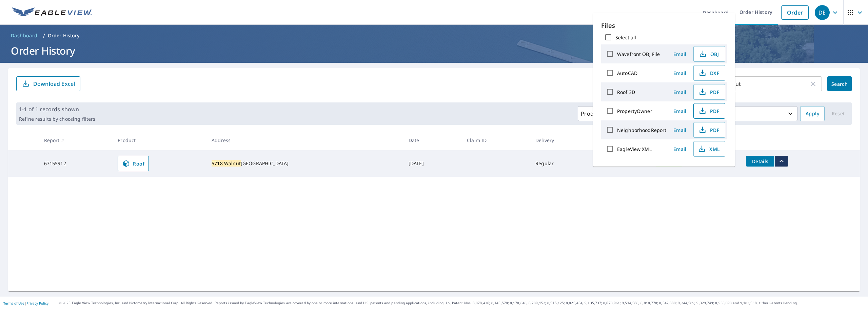  Describe the element at coordinates (642, 130) in the screenshot. I see `label: NeighborhoodReport` at that location.